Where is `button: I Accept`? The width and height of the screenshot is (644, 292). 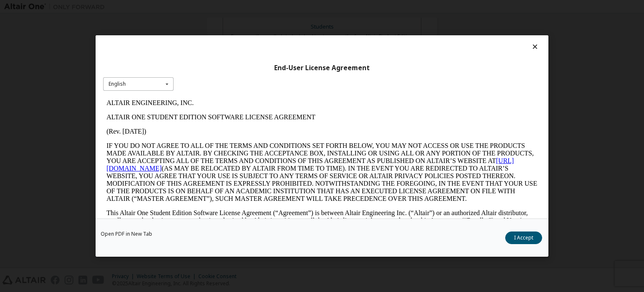 button: I Accept is located at coordinates (523, 238).